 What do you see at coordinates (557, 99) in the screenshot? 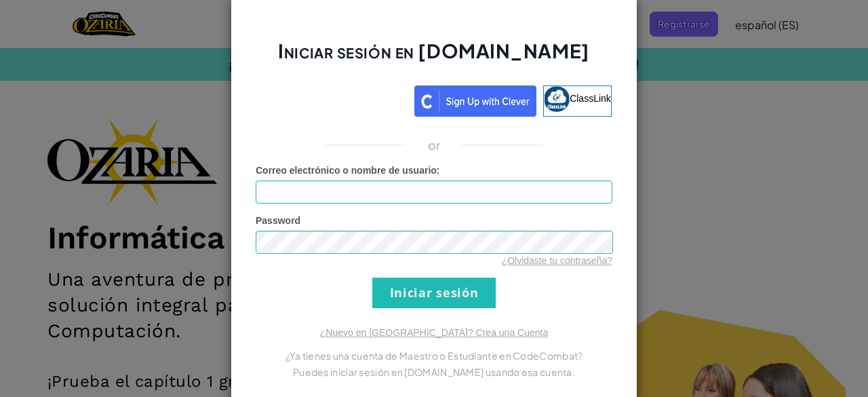
I see `img: classlink-logo-small.png` at bounding box center [557, 99].